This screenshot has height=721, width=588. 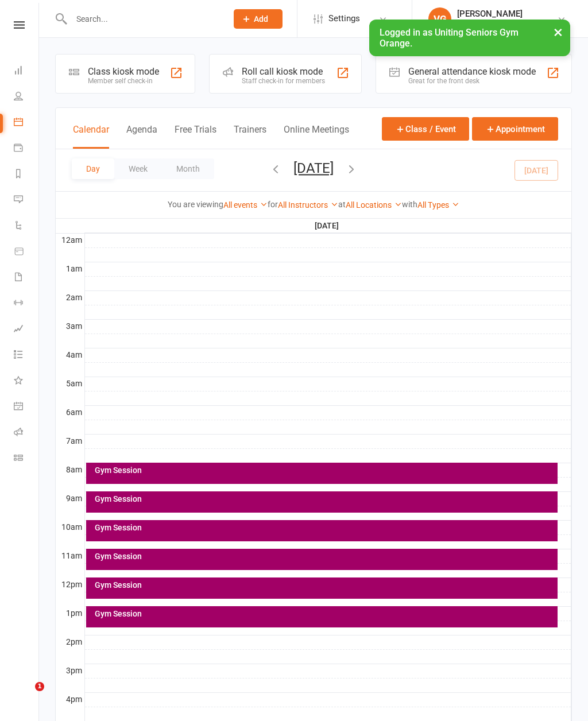 What do you see at coordinates (93, 169) in the screenshot?
I see `button: Day` at bounding box center [93, 169].